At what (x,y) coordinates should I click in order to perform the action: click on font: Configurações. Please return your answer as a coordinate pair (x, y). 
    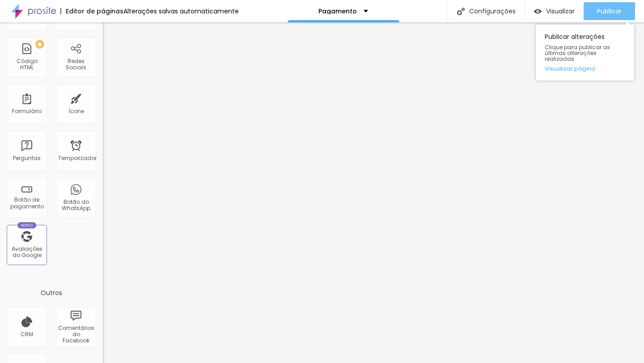
    Looking at the image, I should click on (492, 11).